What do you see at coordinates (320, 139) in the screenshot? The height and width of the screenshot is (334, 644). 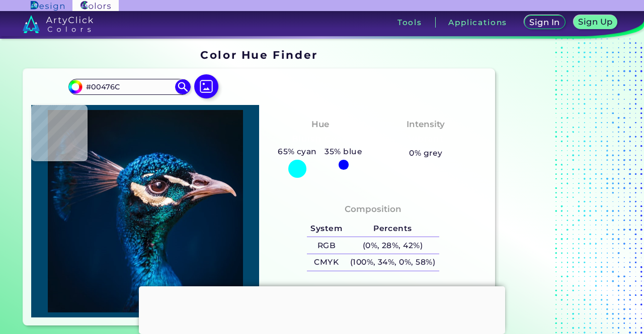 I see `h3: Bluish Cyan` at bounding box center [320, 139].